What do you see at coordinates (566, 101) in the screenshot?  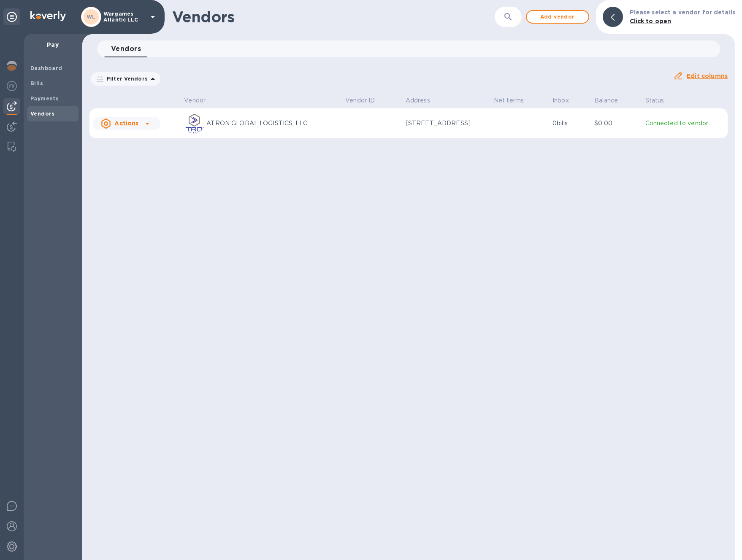 I see `span: Inbox` at bounding box center [566, 101].